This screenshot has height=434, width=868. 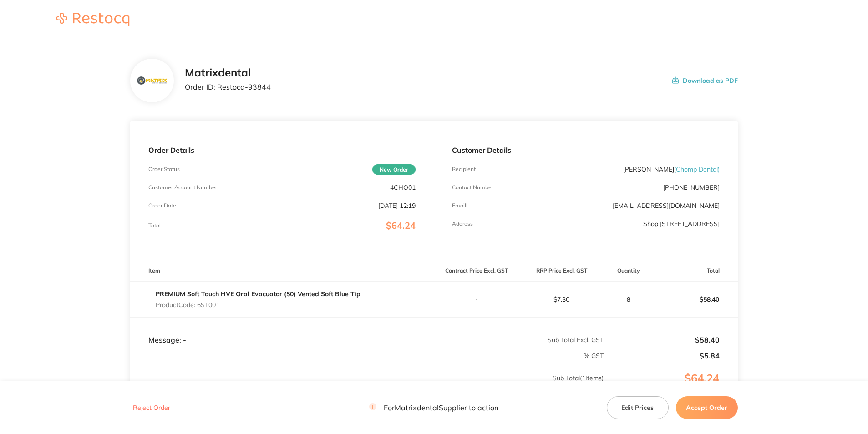 I want to click on p: Order ID: Restocq- 93844, so click(x=228, y=87).